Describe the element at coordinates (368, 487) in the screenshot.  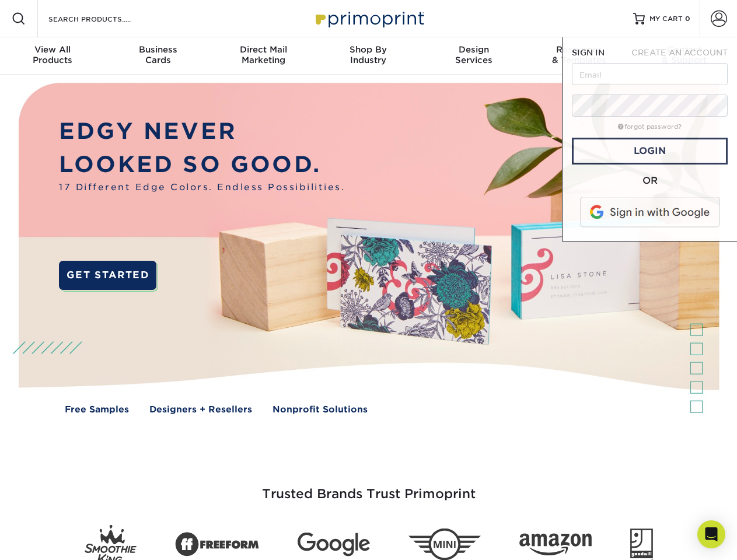
I see `h3: Trusted Brands Trust Primoprint` at that location.